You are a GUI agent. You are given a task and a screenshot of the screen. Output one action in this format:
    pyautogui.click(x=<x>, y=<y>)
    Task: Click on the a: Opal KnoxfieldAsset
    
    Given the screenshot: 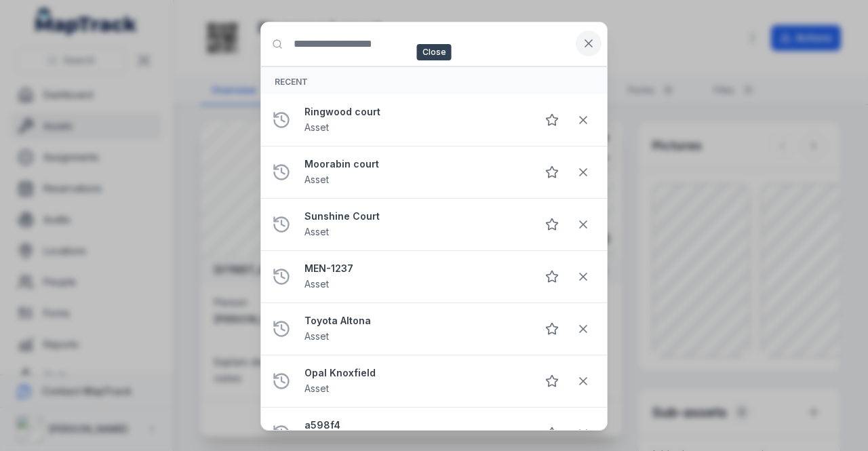 What is the action you would take?
    pyautogui.click(x=415, y=381)
    